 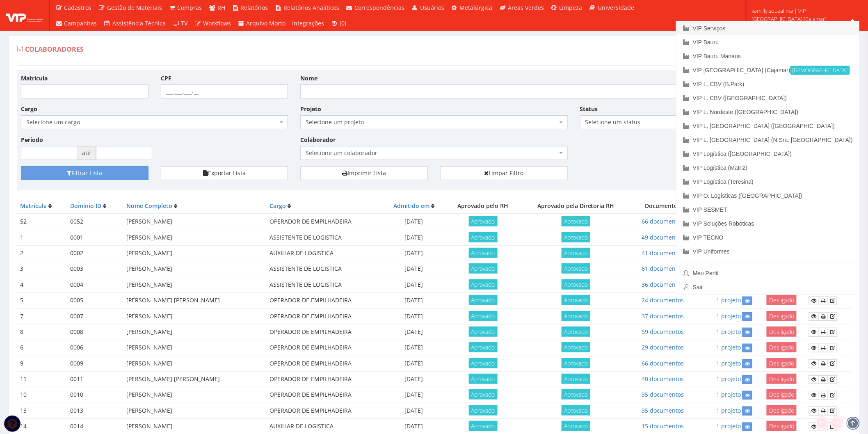 I want to click on span: Relatórios Analíticos, so click(x=311, y=8).